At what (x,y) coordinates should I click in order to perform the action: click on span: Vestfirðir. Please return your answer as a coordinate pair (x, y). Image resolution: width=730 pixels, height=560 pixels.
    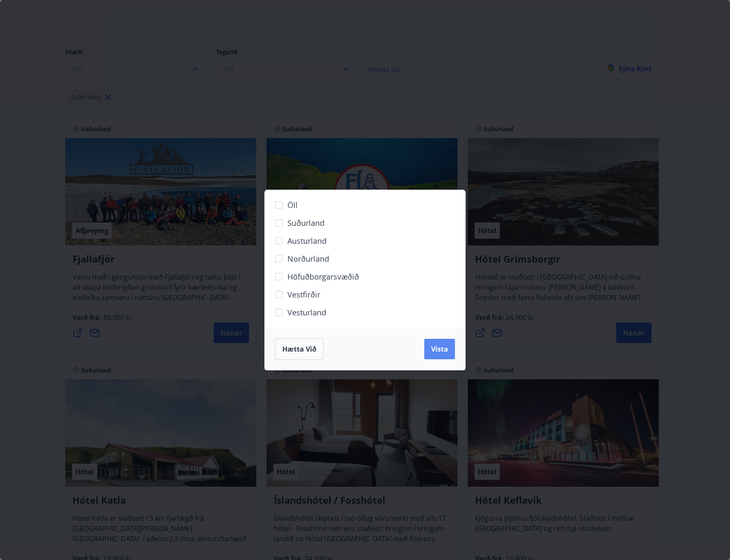
    Looking at the image, I should click on (304, 295).